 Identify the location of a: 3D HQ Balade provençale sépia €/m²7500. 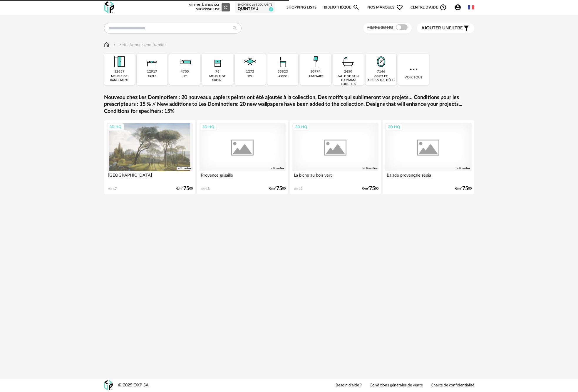
(428, 157).